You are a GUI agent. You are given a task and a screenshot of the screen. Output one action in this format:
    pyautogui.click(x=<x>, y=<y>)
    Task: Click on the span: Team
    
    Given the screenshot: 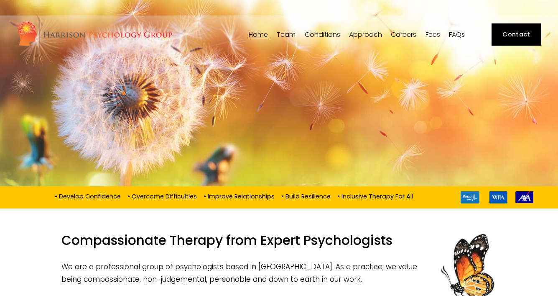 What is the action you would take?
    pyautogui.click(x=286, y=35)
    